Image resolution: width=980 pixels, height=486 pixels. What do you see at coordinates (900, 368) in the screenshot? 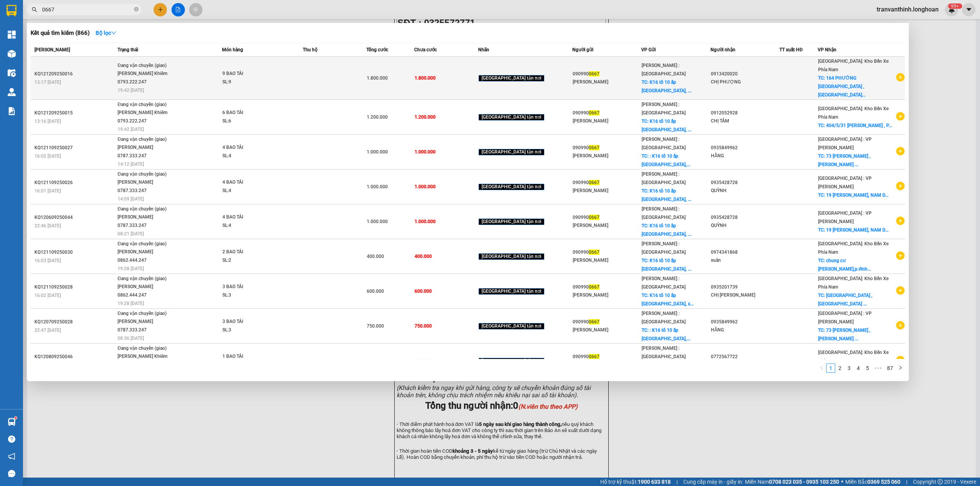
I see `span: right` at bounding box center [900, 368].